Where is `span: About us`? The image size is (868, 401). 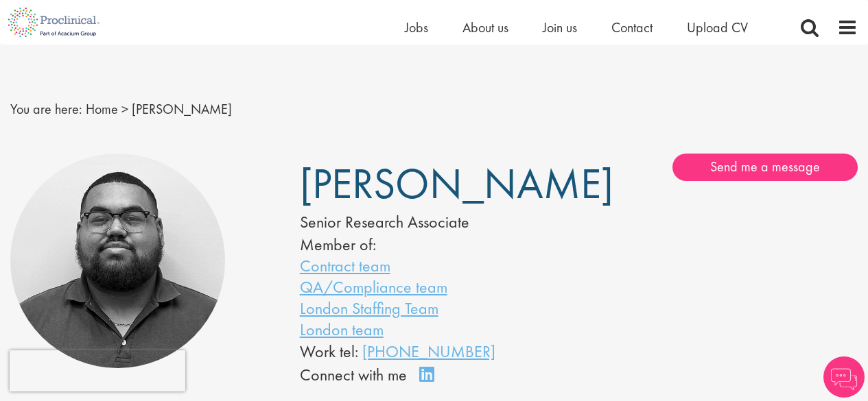
span: About us is located at coordinates (485, 27).